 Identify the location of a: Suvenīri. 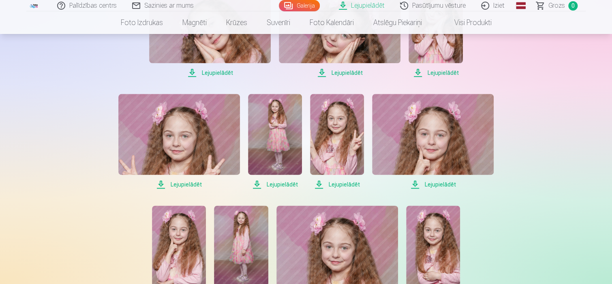
(278, 23).